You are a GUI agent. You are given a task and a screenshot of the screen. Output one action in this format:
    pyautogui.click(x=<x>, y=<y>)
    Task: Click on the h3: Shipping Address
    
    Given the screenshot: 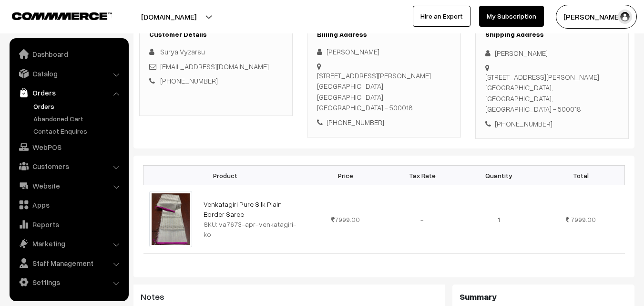 What is the action you would take?
    pyautogui.click(x=552, y=34)
    